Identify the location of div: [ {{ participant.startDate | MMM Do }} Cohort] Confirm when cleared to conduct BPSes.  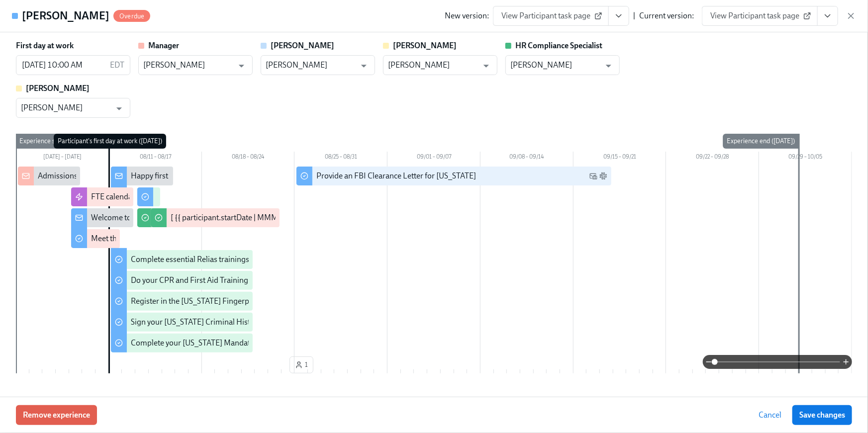
(316, 218).